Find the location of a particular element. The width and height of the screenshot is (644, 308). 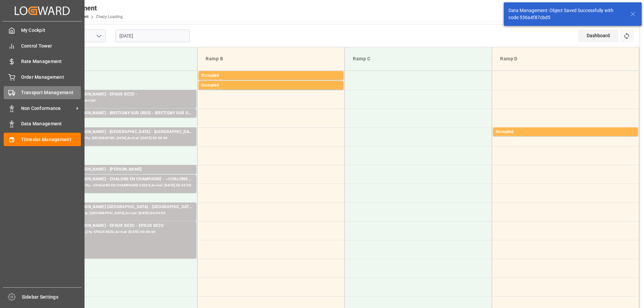

a: Transport Management is located at coordinates (42, 93).